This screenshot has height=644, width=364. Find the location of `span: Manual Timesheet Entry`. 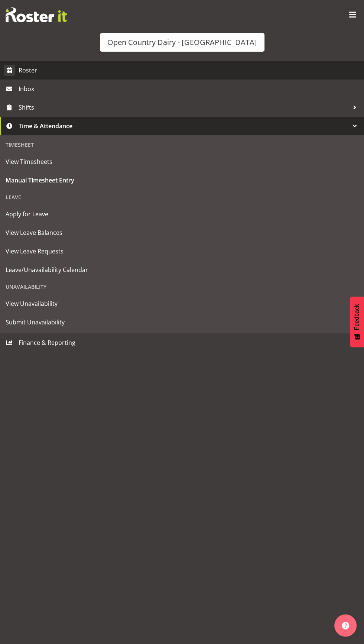

span: Manual Timesheet Entry is located at coordinates (182, 180).